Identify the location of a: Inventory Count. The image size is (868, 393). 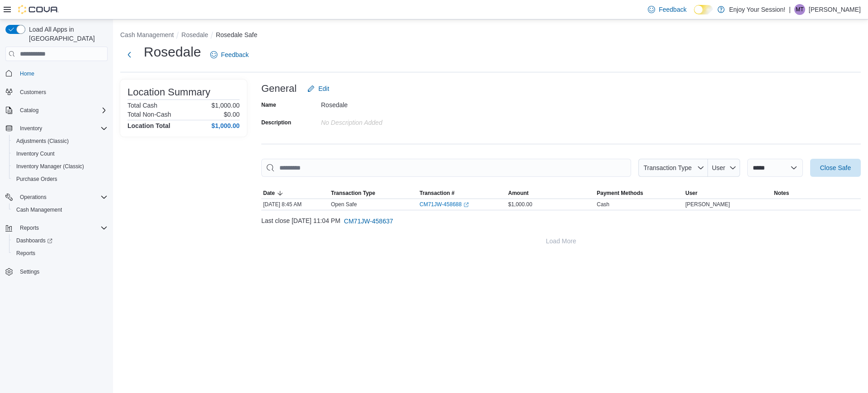
(35, 154).